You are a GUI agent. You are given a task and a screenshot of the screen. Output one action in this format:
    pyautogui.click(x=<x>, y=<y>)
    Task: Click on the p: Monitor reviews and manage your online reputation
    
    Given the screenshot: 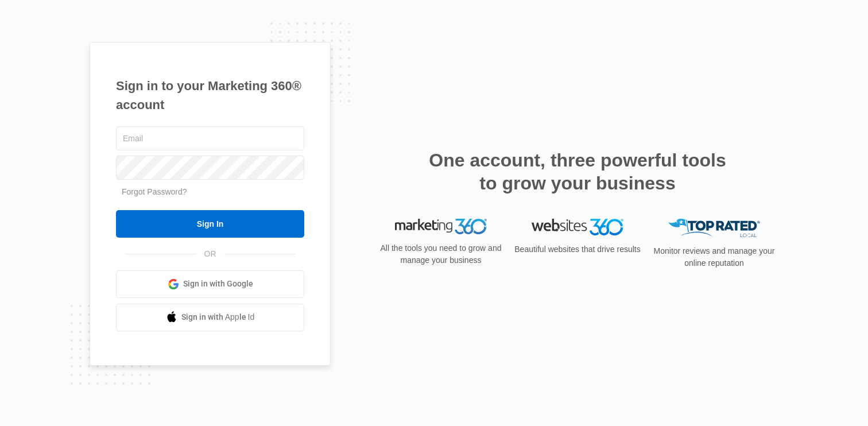 What is the action you would take?
    pyautogui.click(x=714, y=257)
    